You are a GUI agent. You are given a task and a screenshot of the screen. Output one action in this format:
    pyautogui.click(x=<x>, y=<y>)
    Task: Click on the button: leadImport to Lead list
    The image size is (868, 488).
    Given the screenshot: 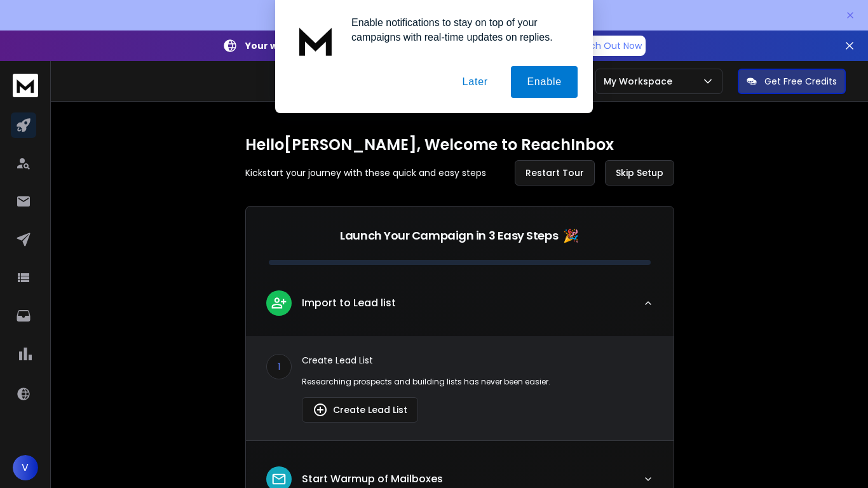 What is the action you would take?
    pyautogui.click(x=459, y=308)
    